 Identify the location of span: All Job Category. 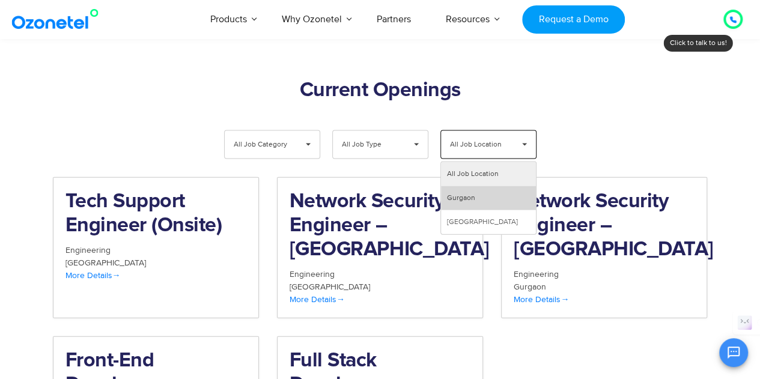
(262, 145).